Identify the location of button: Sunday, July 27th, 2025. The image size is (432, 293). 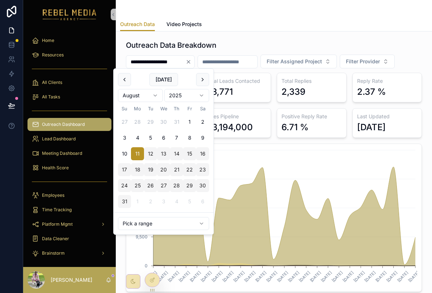
(124, 122).